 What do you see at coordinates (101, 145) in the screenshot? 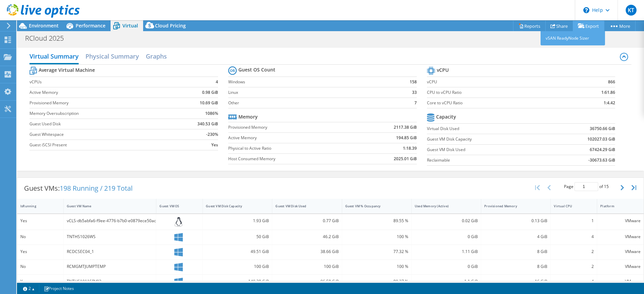
I see `label: Guest iSCSI Present` at bounding box center [101, 145].